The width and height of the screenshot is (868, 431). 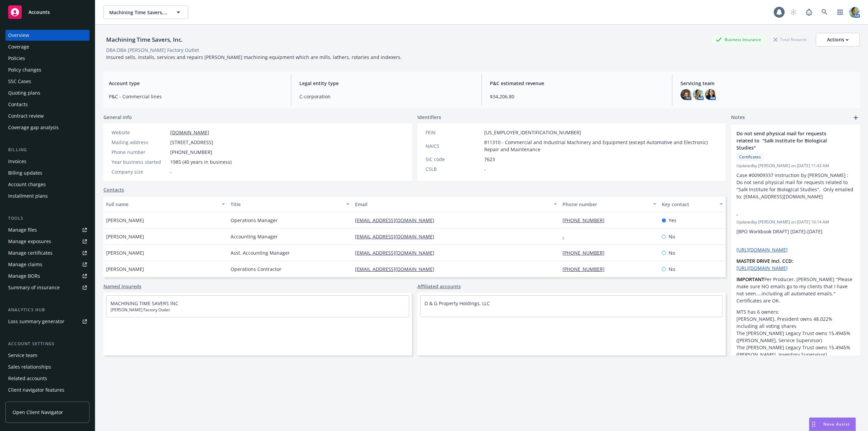 I want to click on a: Accounts, so click(x=47, y=12).